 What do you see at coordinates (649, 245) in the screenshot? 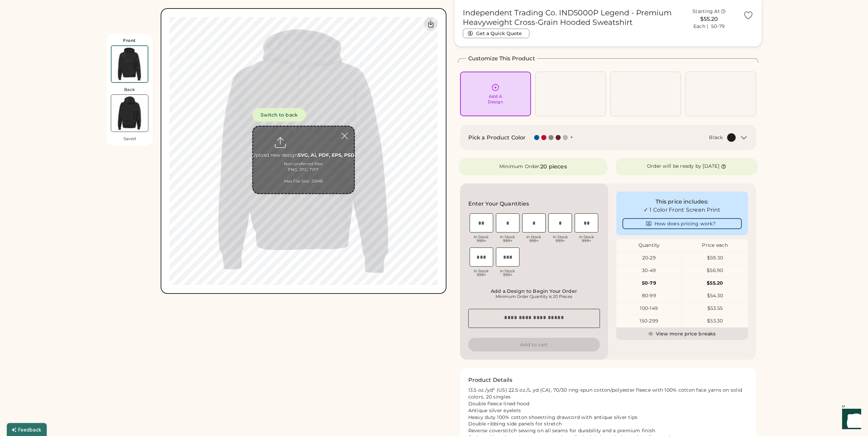
I see `div: Quantity` at bounding box center [649, 245].